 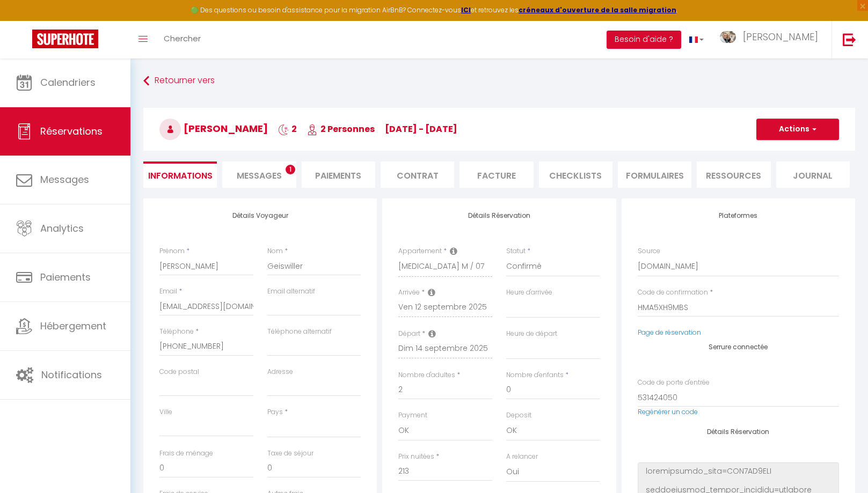 I want to click on img: logout, so click(x=850, y=39).